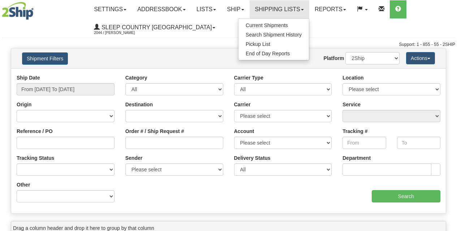  Describe the element at coordinates (274, 35) in the screenshot. I see `a: Search Shipment History` at that location.